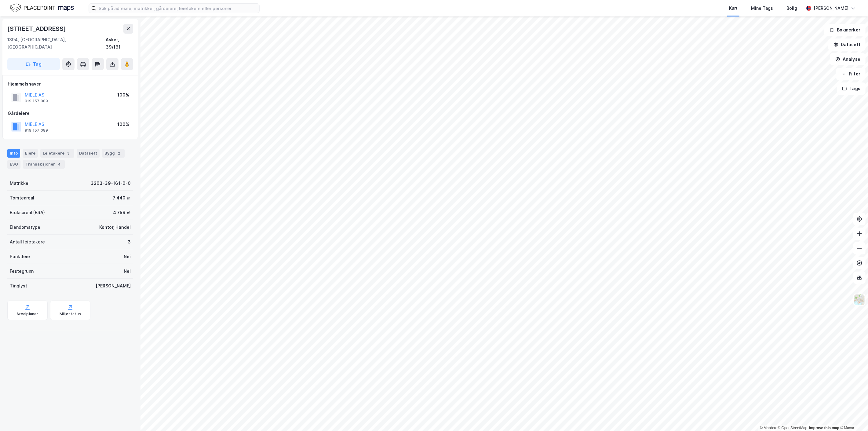 The width and height of the screenshot is (868, 431). What do you see at coordinates (42, 8) in the screenshot?
I see `img: logo.f888ab2527a4732fd821a326f86c7f29.svg` at bounding box center [42, 8].